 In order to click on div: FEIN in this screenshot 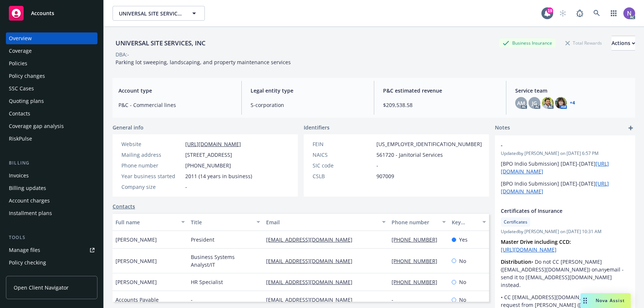, I will do `click(343, 144)`.